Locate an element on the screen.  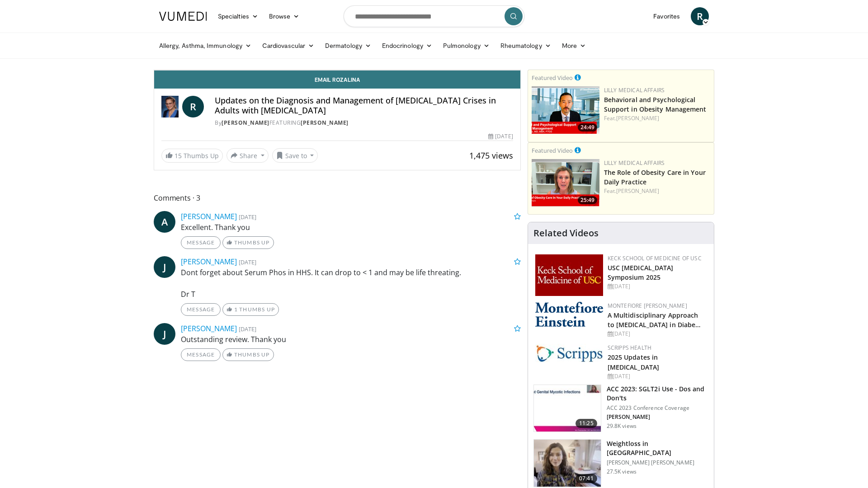
span: 11:25 is located at coordinates (586, 423).